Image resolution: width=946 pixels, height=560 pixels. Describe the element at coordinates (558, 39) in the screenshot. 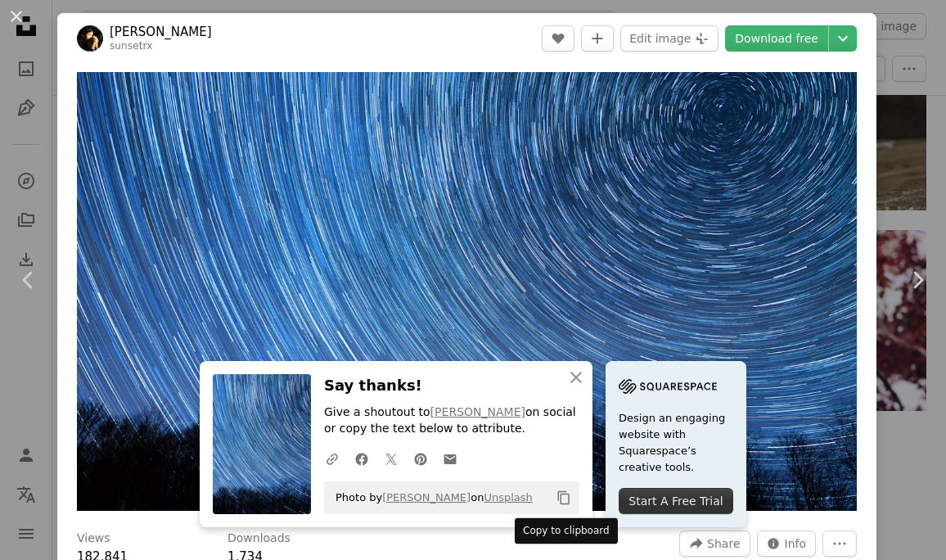

I see `button: Like` at that location.